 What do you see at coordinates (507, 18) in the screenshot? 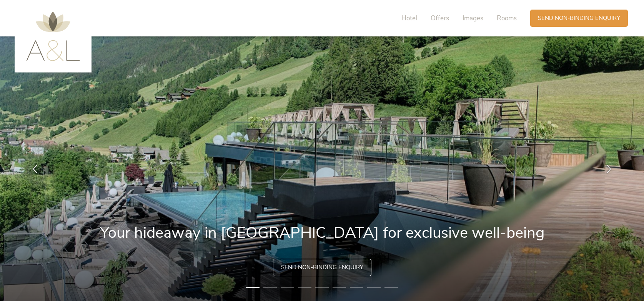
I see `span: Rooms` at bounding box center [507, 18].